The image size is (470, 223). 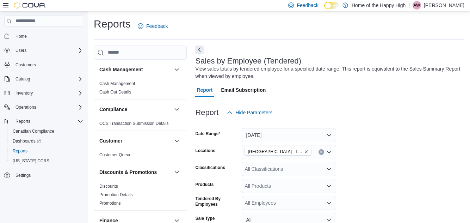 What do you see at coordinates (30, 5) in the screenshot?
I see `img: Cova` at bounding box center [30, 5].